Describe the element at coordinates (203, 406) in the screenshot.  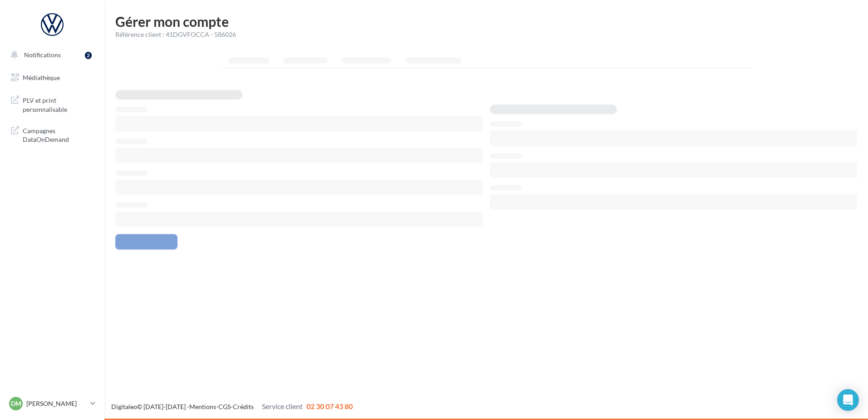
I see `a: Mentions` at that location.